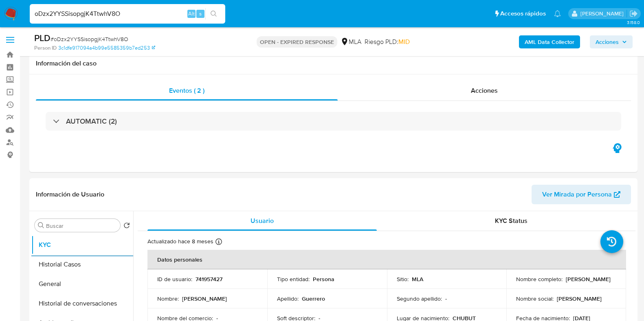 The height and width of the screenshot is (321, 644). What do you see at coordinates (168, 299) in the screenshot?
I see `p: Nombre :` at bounding box center [168, 299].